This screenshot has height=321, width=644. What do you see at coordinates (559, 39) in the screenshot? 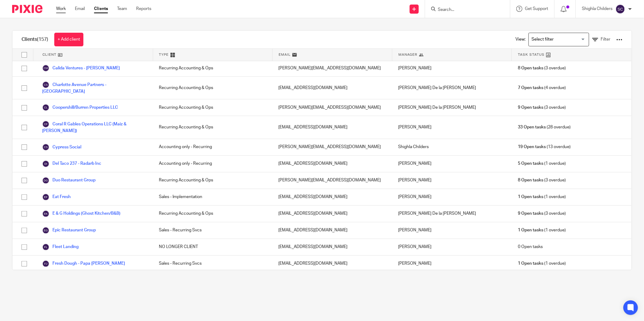
I see `div: Search for option` at bounding box center [559, 39].